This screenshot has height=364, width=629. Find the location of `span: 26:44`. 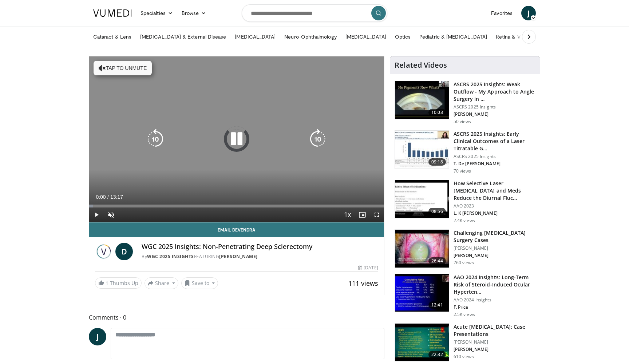

span: 26:44 is located at coordinates (437, 261).